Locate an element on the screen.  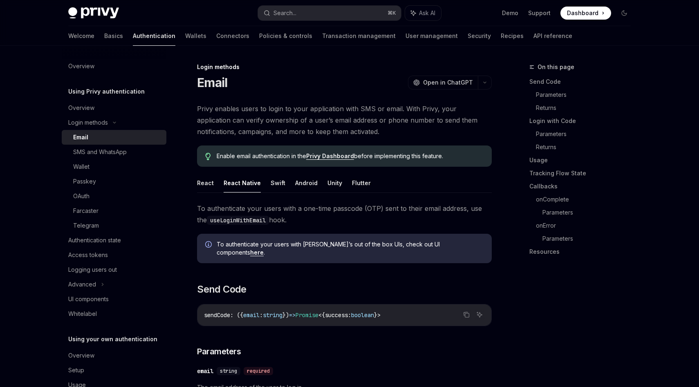
span: success is located at coordinates (336, 315).